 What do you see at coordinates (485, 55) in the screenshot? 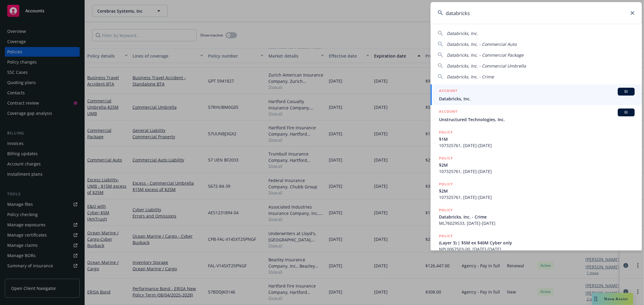
I see `span: Databricks, Inc. - Commercial Package` at bounding box center [485, 55].